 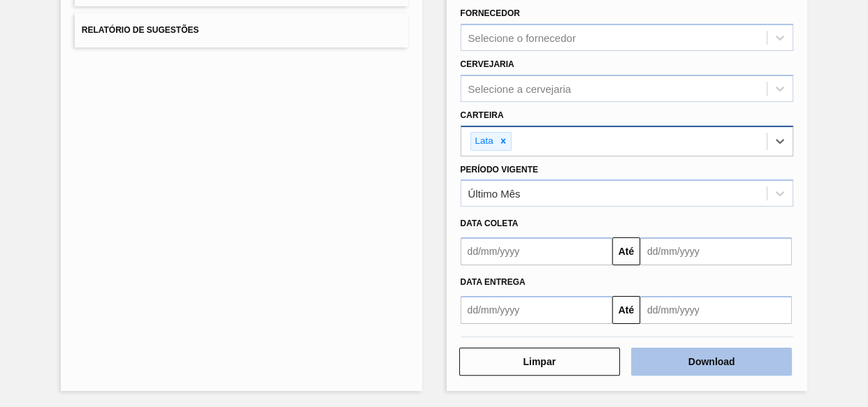 I want to click on div: Lata, so click(x=483, y=141).